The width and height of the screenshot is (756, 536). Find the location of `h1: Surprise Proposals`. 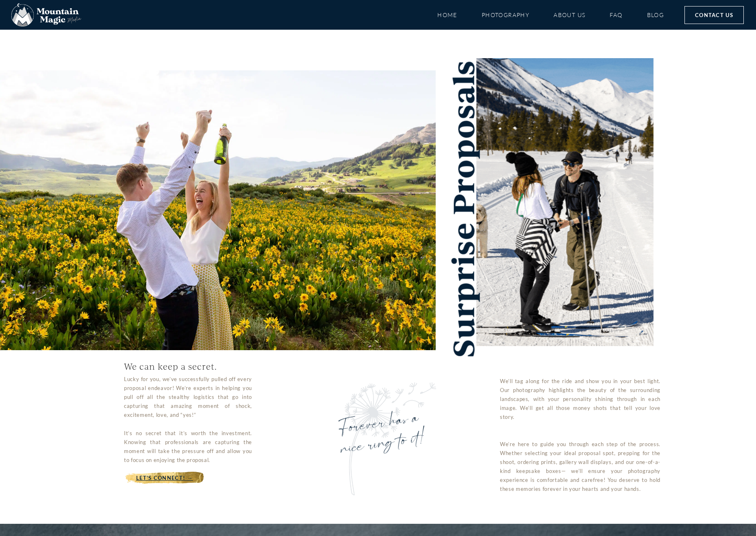

h1: Surprise Proposals is located at coordinates (463, 208).